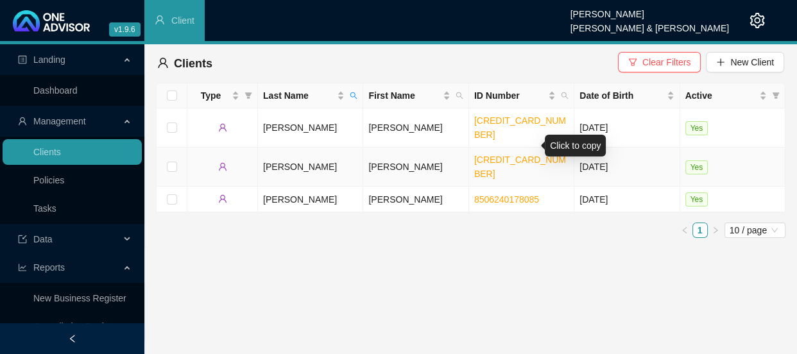  What do you see at coordinates (757, 21) in the screenshot?
I see `span: setting` at bounding box center [757, 21].